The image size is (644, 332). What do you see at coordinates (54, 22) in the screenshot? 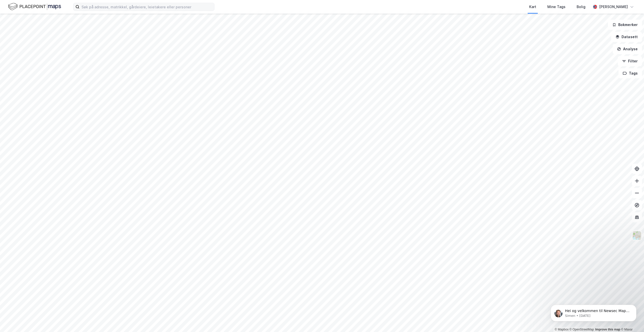
I see `p: Message from Simen, sent 50w ago` at bounding box center [54, 22].